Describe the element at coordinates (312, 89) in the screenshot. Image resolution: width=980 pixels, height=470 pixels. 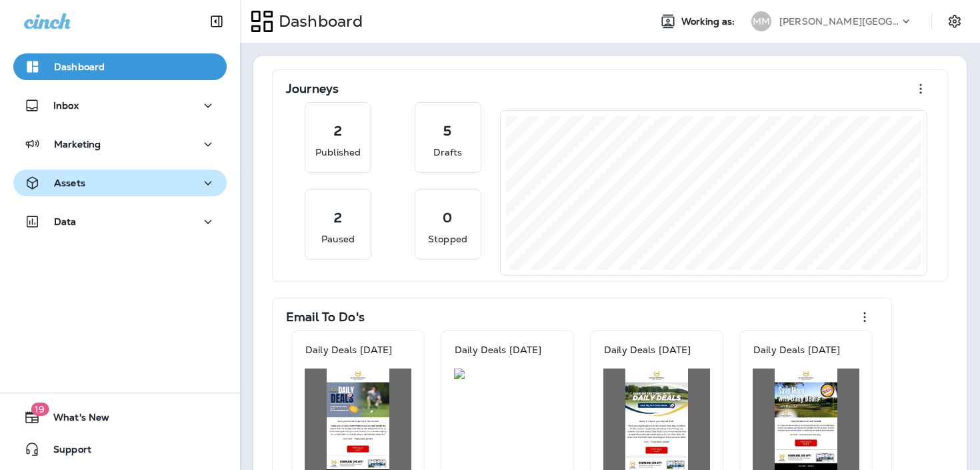
I see `p: Journeys` at that location.